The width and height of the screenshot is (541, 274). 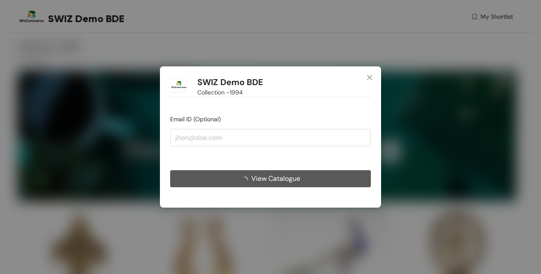 What do you see at coordinates (195, 119) in the screenshot?
I see `span: Email ID (Optional)` at bounding box center [195, 119].